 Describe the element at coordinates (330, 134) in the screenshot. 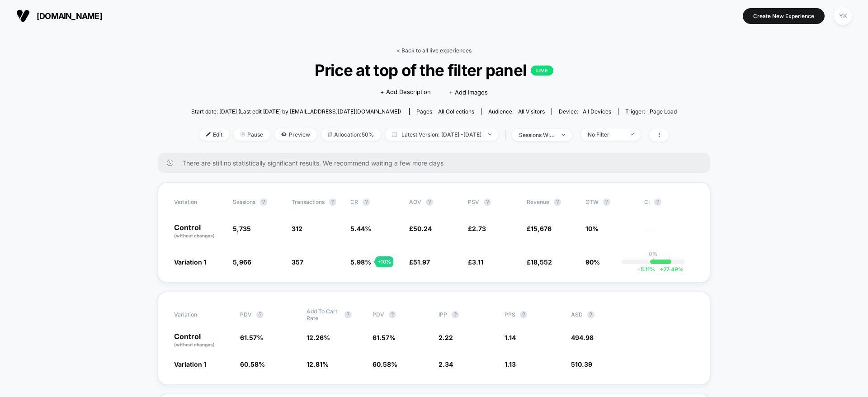

I see `img: rebalance` at that location.